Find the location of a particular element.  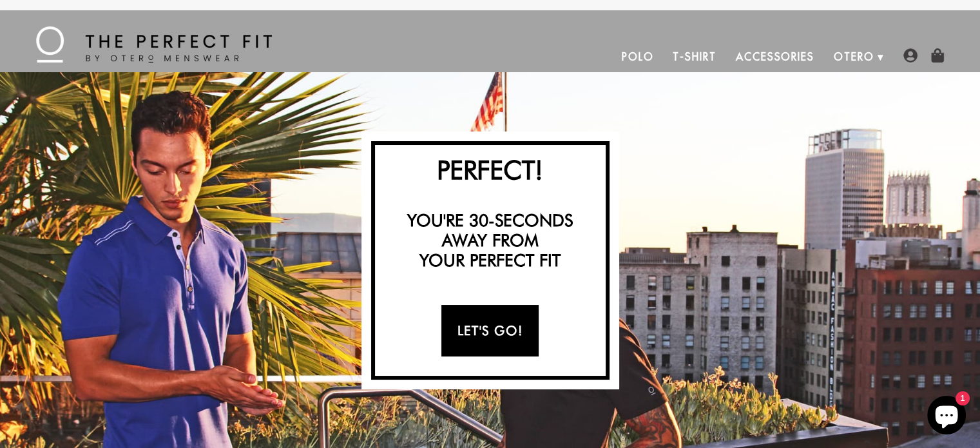

img: shopping-bag-icon.png is located at coordinates (938, 55).